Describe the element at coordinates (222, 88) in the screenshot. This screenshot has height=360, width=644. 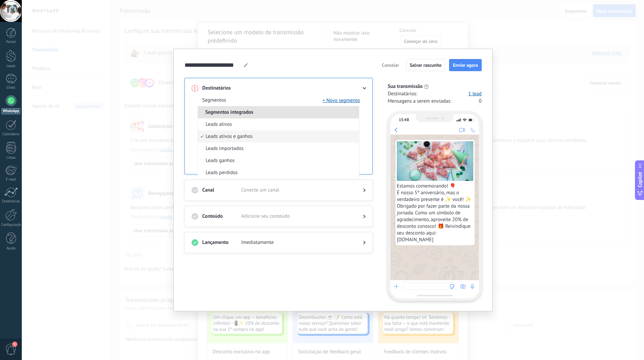
I see `h3: Destinatários` at that location.